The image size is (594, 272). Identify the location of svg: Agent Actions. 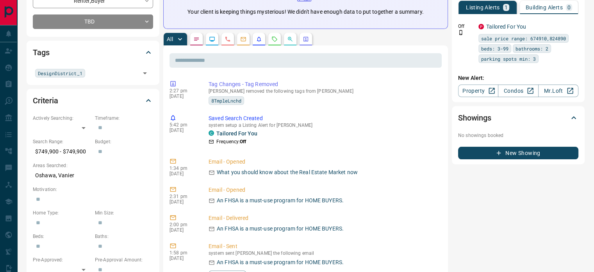
(306, 39).